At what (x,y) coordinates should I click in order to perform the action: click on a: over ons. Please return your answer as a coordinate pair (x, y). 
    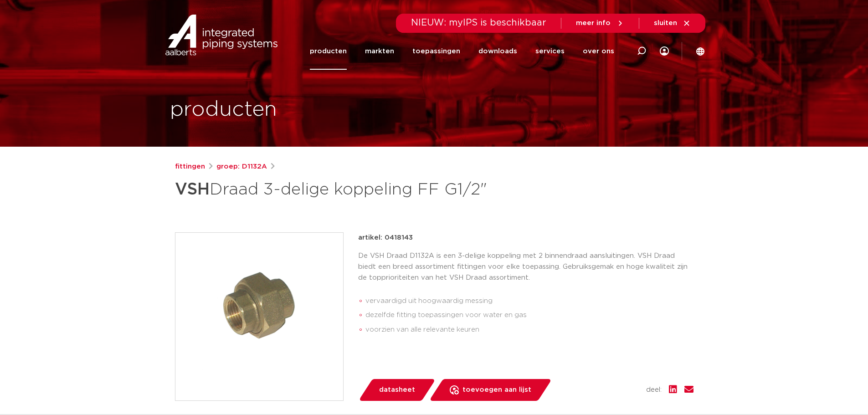
    Looking at the image, I should click on (598, 51).